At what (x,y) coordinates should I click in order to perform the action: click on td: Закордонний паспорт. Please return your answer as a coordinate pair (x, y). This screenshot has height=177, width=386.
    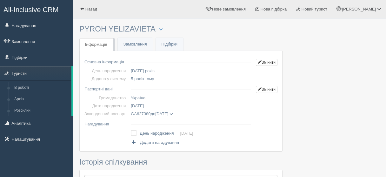
    Looking at the image, I should click on (106, 113).